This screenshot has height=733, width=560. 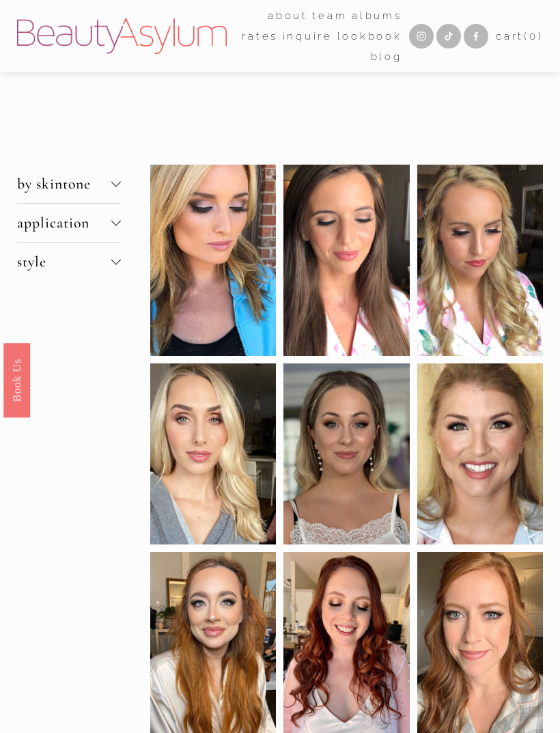 I want to click on a: albums, so click(x=377, y=15).